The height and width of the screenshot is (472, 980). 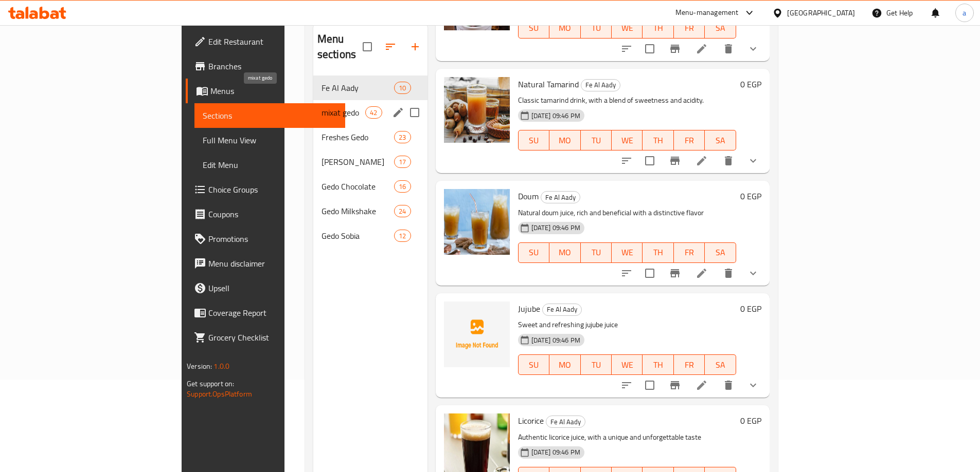 I want to click on span: Select to update, so click(x=650, y=49).